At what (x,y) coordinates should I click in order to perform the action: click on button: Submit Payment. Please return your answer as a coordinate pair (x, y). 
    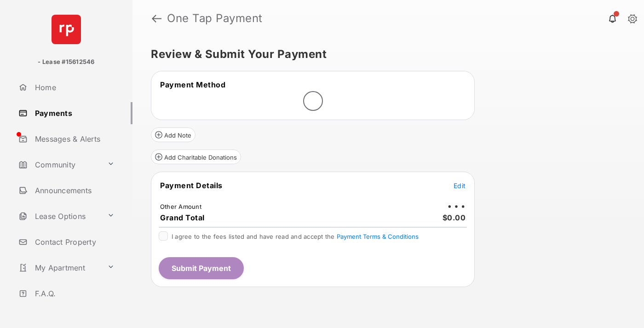
    Looking at the image, I should click on (201, 269).